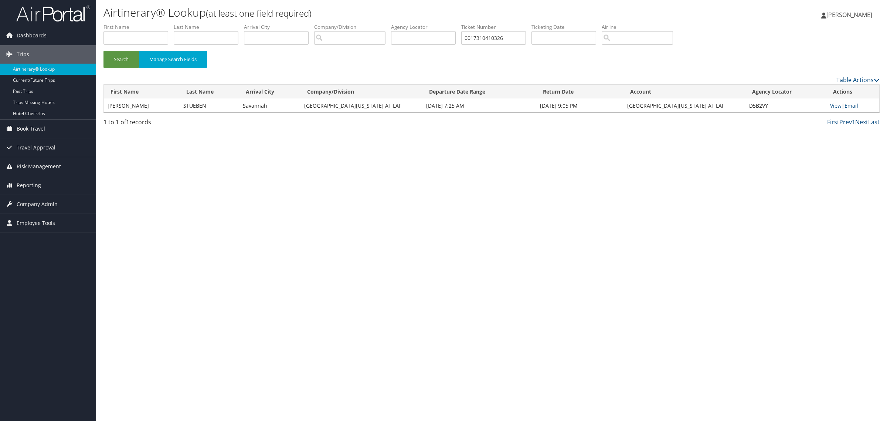 The height and width of the screenshot is (421, 887). Describe the element at coordinates (36, 223) in the screenshot. I see `span: Employee Tools` at that location.